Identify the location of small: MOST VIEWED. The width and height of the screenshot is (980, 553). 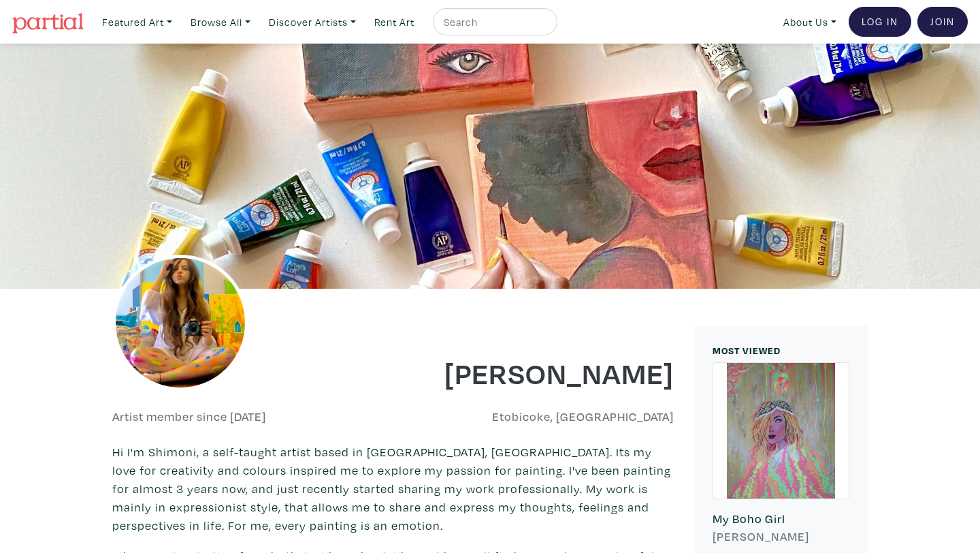
(746, 350).